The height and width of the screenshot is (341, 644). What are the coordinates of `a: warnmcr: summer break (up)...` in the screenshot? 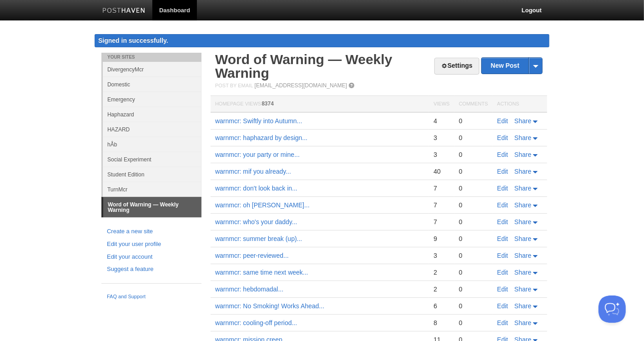 It's located at (259, 239).